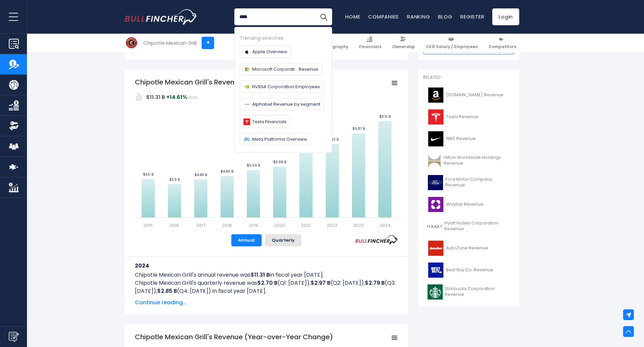  What do you see at coordinates (436, 117) in the screenshot?
I see `img: TSLA logo` at bounding box center [436, 117].